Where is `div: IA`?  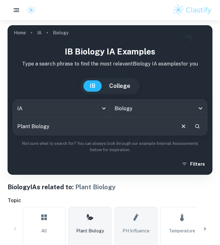
div: IA is located at coordinates (62, 109).